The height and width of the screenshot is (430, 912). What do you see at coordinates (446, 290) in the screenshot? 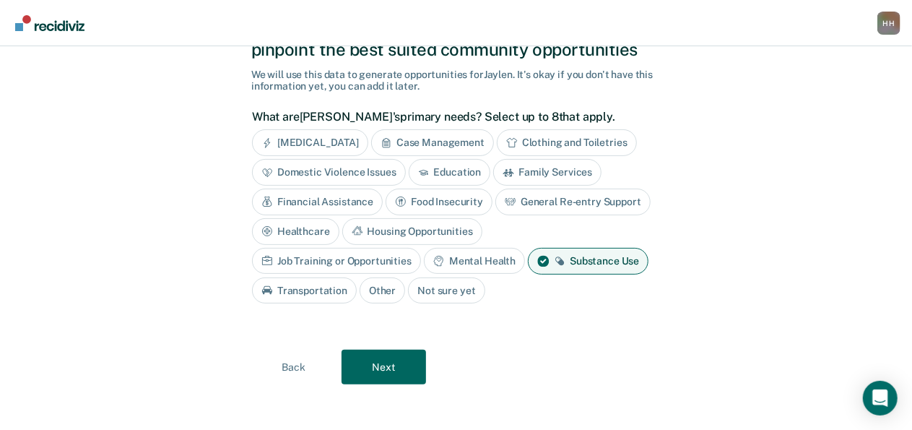
I see `div: Not sure yet` at bounding box center [446, 290].